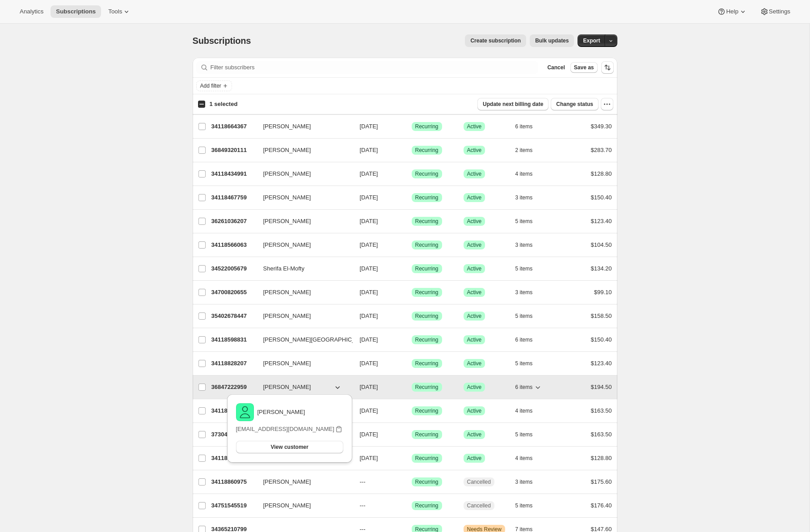 This screenshot has height=532, width=810. I want to click on img: variant image, so click(245, 412).